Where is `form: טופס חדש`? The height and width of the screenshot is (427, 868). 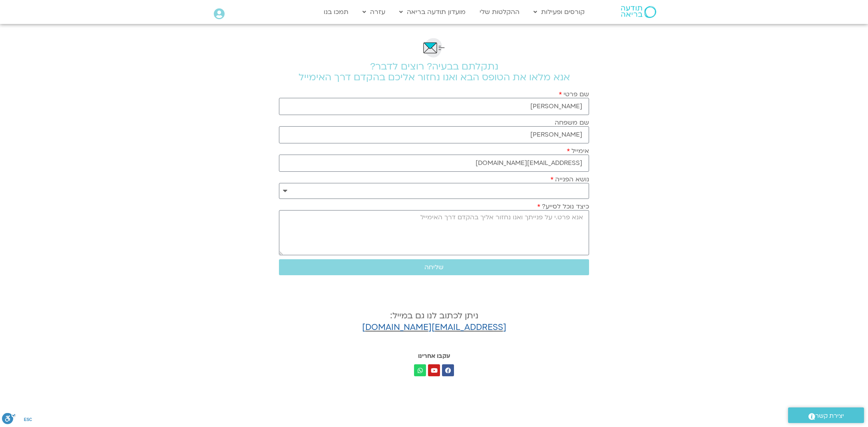 form: טופס חדש is located at coordinates (434, 185).